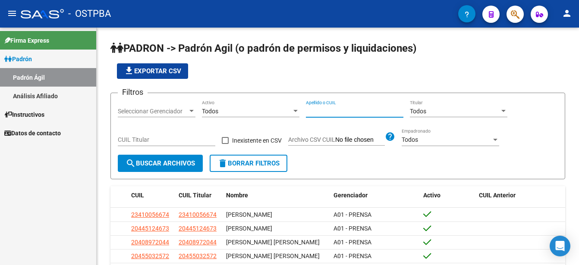 Image resolution: width=579 pixels, height=265 pixels. What do you see at coordinates (311, 140) in the screenshot?
I see `span: Archivo CSV CUIL` at bounding box center [311, 140].